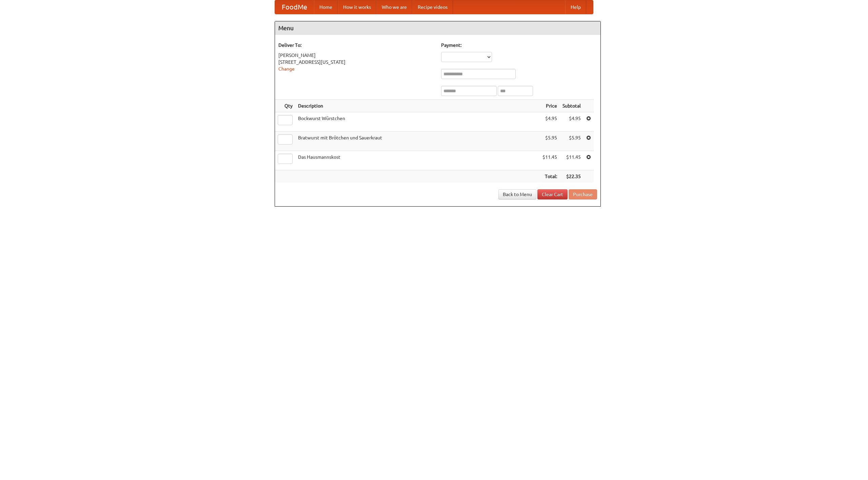  Describe the element at coordinates (550, 176) in the screenshot. I see `th: Total:` at that location.